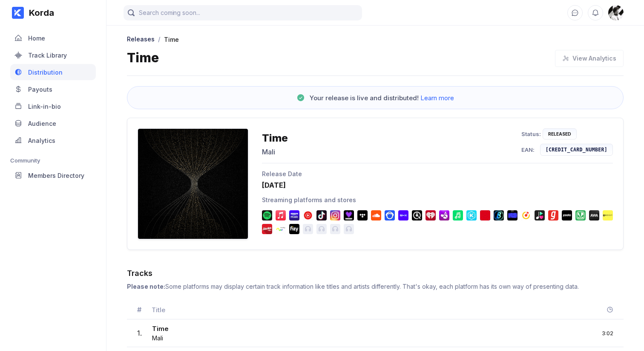  I want to click on div: Your release is live and distributed!, so click(381, 98).